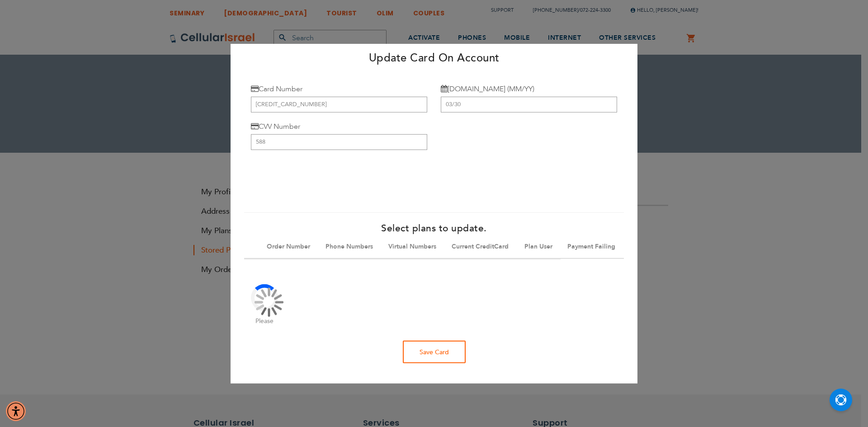 The height and width of the screenshot is (427, 868). Describe the element at coordinates (434, 58) in the screenshot. I see `h2: Update Card On Account` at that location.